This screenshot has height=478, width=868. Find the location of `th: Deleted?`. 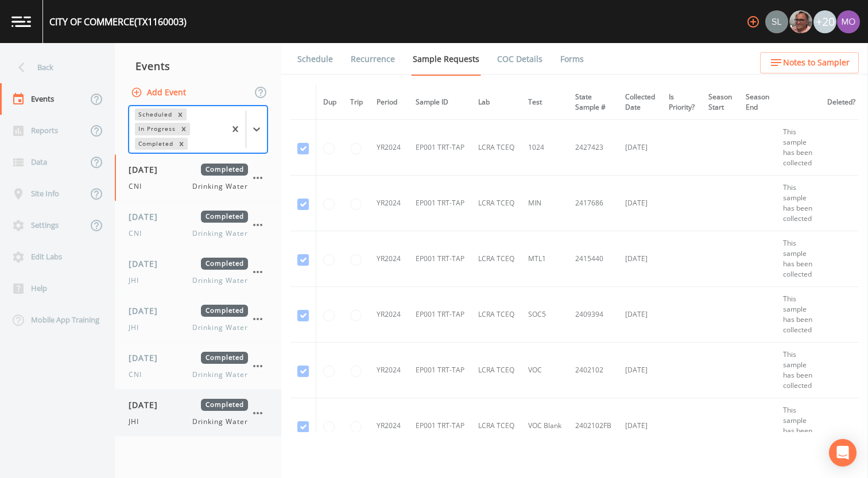

th: Deleted? is located at coordinates (842, 102).